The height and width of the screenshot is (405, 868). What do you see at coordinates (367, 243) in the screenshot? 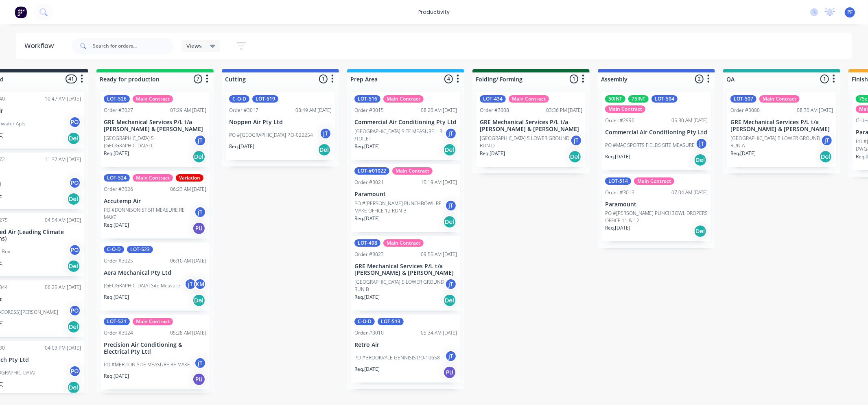
I see `div: LOT-498` at bounding box center [367, 243].